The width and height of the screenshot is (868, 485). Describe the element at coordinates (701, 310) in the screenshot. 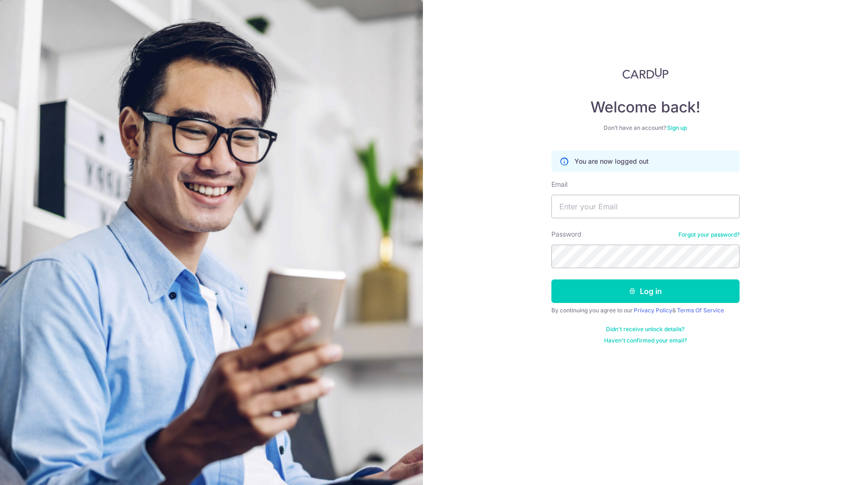

I see `a: Terms Of Service` at that location.